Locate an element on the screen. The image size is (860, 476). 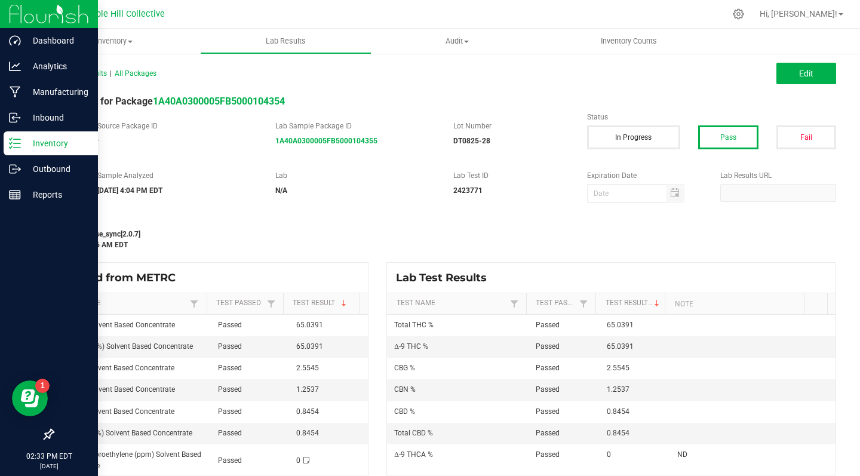
button: In Progress is located at coordinates (634, 137).